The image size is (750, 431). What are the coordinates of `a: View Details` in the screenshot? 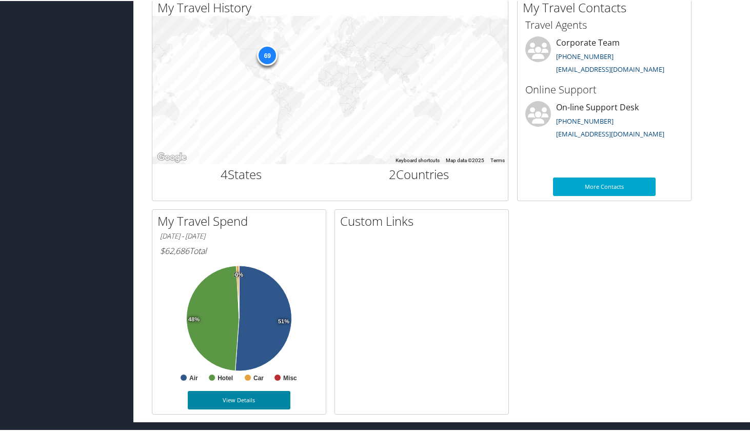 It's located at (239, 399).